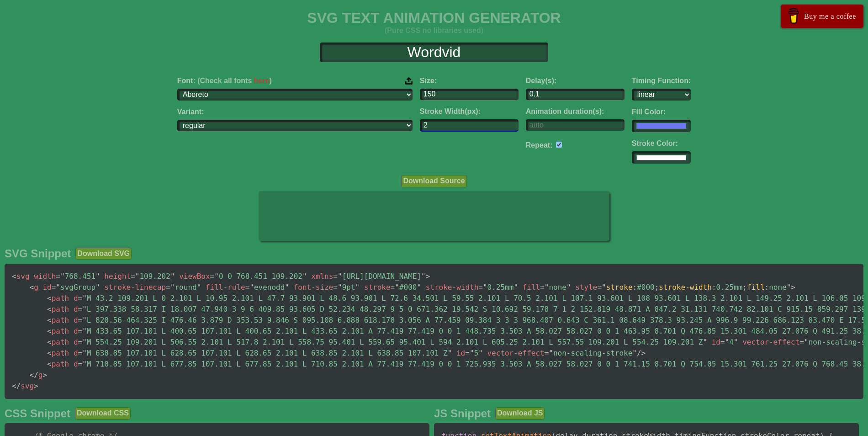 Image resolution: width=868 pixels, height=436 pixels. I want to click on label: Size:, so click(469, 81).